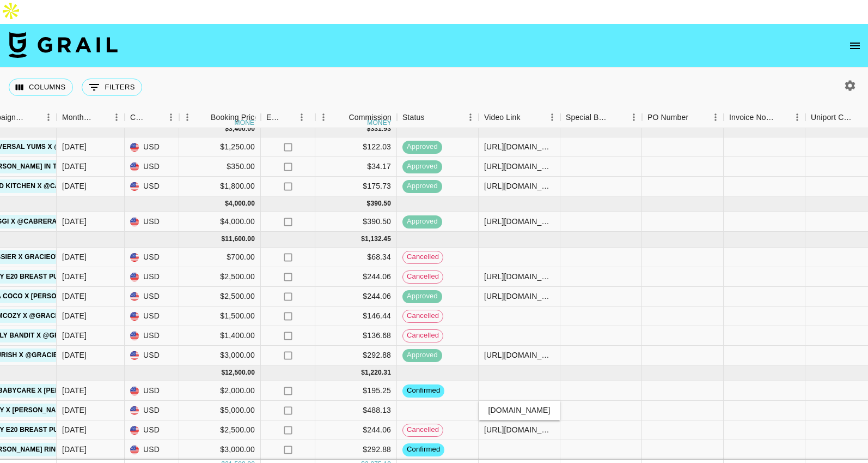 This screenshot has width=868, height=463. I want to click on button: open drawer, so click(855, 46).